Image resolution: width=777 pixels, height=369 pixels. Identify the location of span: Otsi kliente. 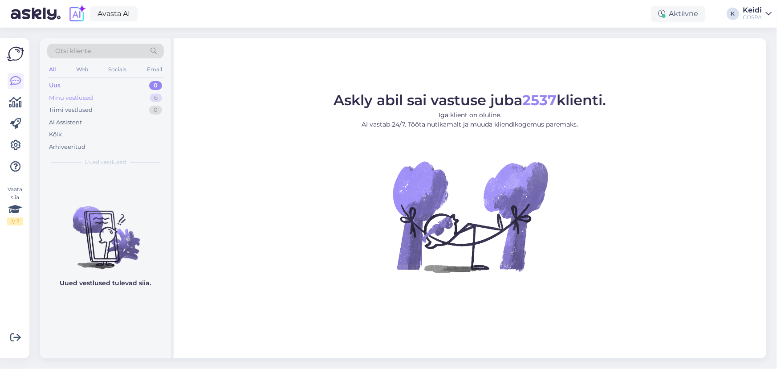
(73, 51).